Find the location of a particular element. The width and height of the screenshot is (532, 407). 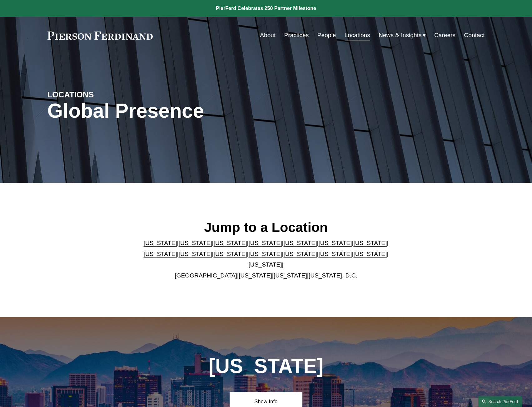

h2: Jump to a Location is located at coordinates (266, 227).